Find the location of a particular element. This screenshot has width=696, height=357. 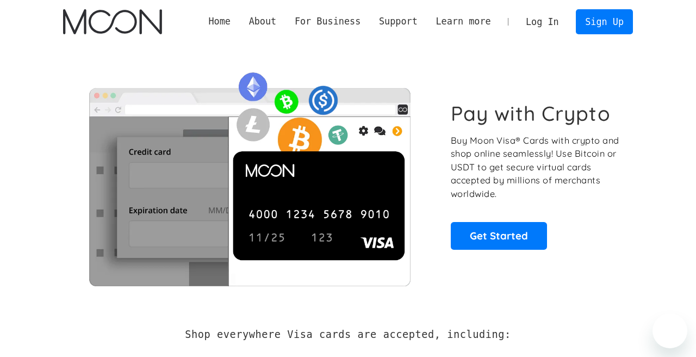

img: Moon Logo is located at coordinates (112, 22).